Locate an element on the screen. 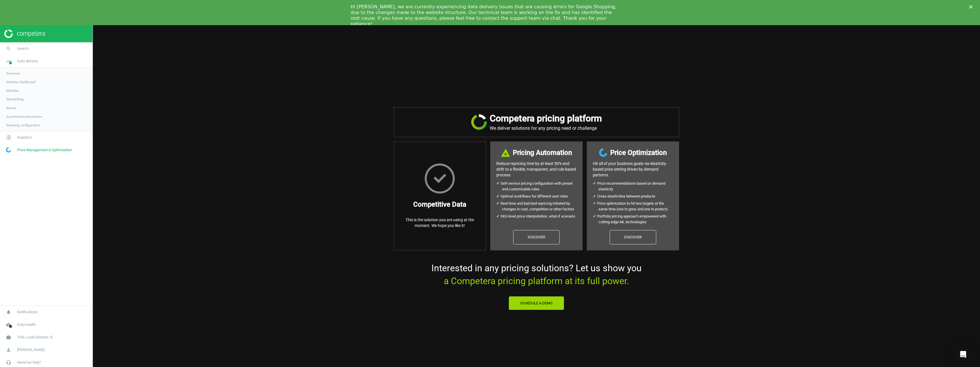 This screenshot has width=980, height=367. img: HxscrLsMTvcLXxPnqlhRQhRi+upeiQYiT7g7j1jdpu6T9n6zgWWHzG7gAAAABJRU5ErkJggg== is located at coordinates (440, 179).